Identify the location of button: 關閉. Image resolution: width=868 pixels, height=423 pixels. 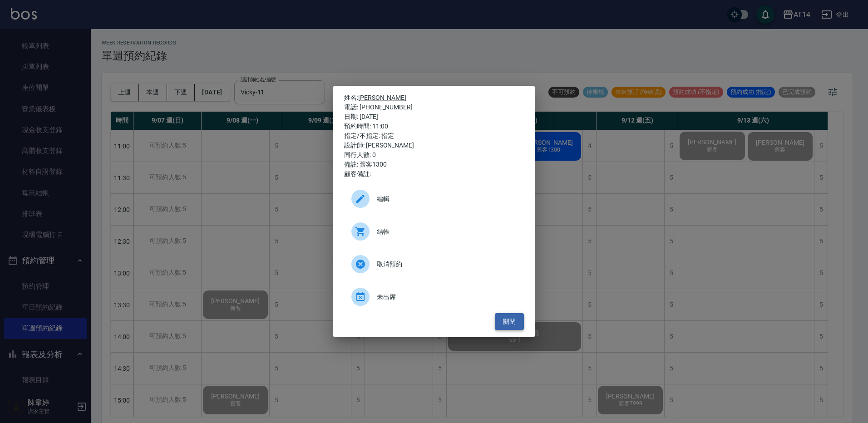
(509, 321).